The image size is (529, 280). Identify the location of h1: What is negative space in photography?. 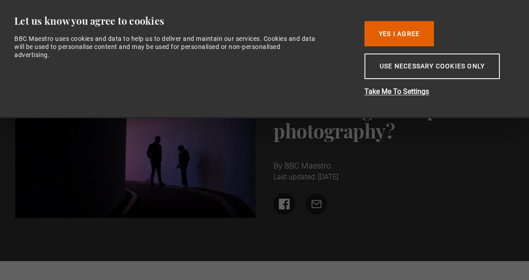
(394, 120).